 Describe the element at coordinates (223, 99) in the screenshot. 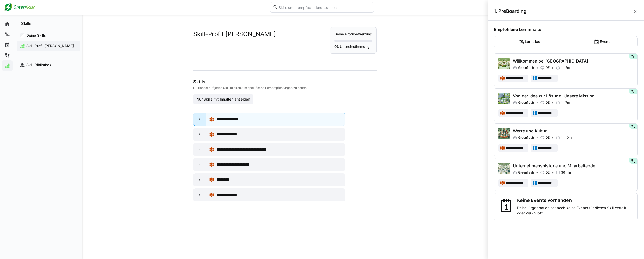

I see `button: Nur Skills mit Inhalten anzeigen` at that location.